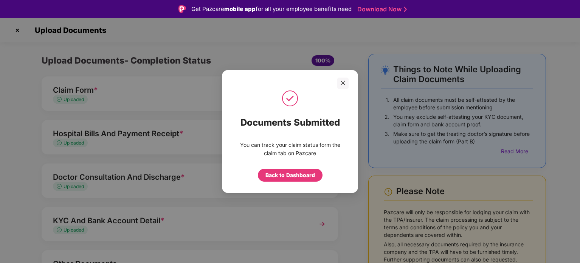 The width and height of the screenshot is (580, 263). Describe the element at coordinates (343, 83) in the screenshot. I see `span: close` at that location.